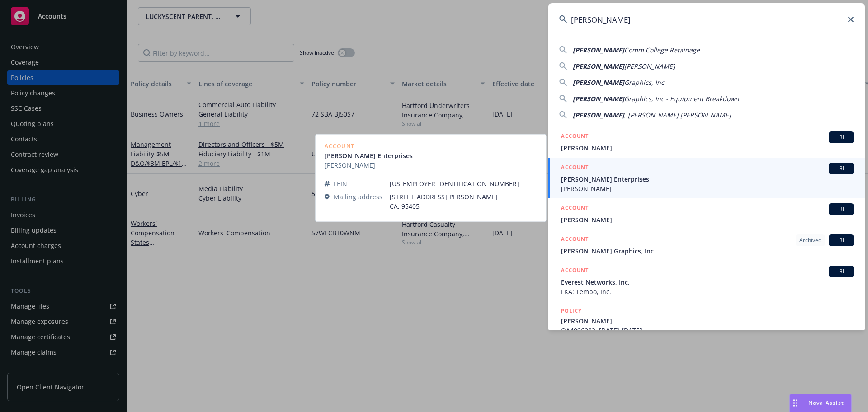  Describe the element at coordinates (826, 403) in the screenshot. I see `span: Nova Assist` at that location.